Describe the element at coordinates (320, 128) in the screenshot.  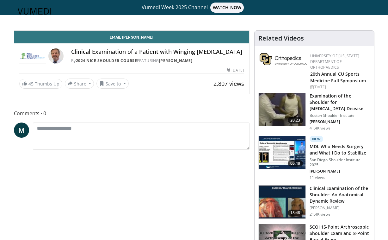
I see `p: 41.4K views` at that location.